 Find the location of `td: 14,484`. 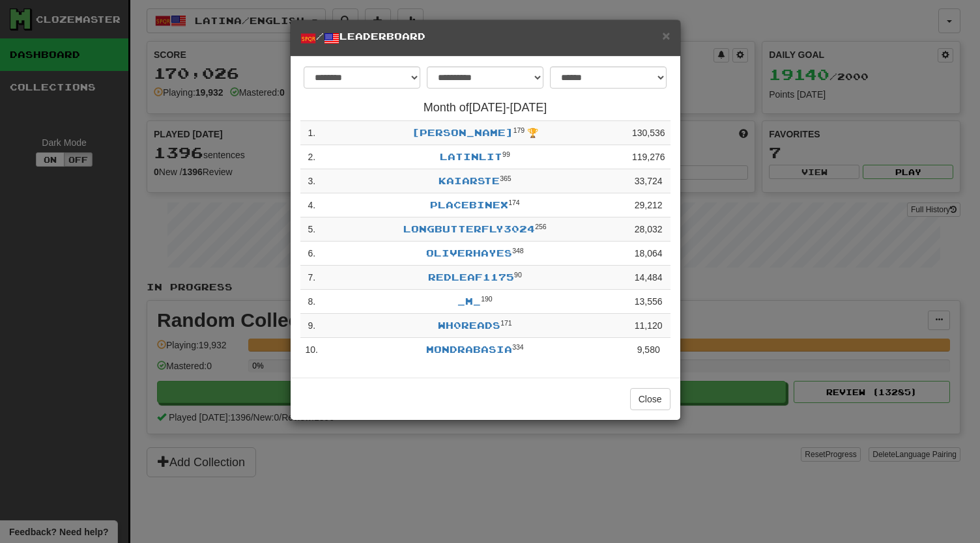

td: 14,484 is located at coordinates (649, 278).